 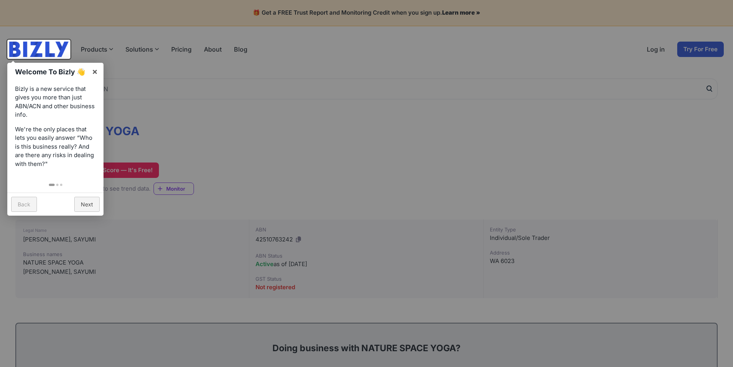 I want to click on a: Next, so click(x=87, y=204).